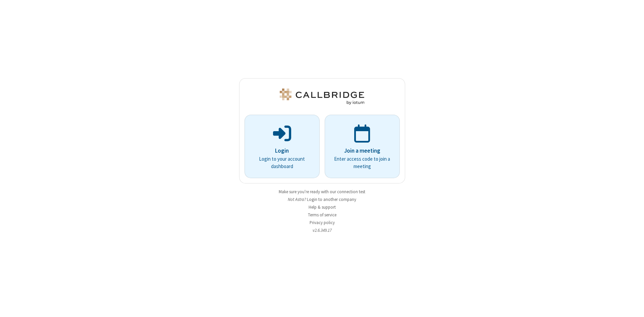 This screenshot has width=644, height=317. Describe the element at coordinates (282, 163) in the screenshot. I see `p: Login to your account dashboard` at that location.